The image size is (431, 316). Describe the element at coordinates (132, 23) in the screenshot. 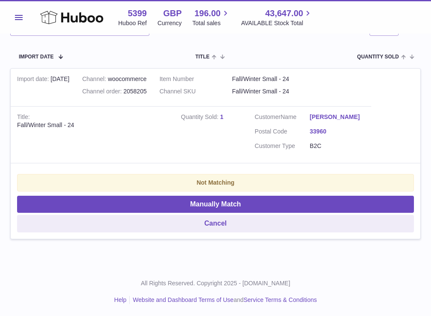

I see `div: Huboo Ref` at that location.